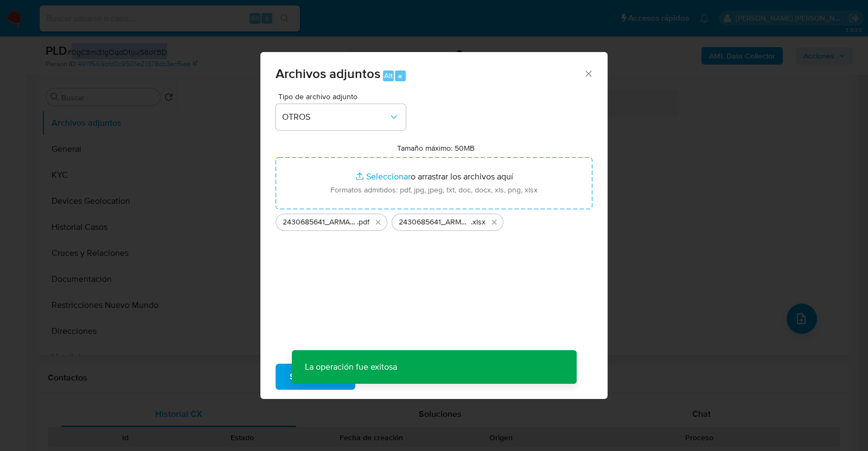 The height and width of the screenshot is (451, 868). What do you see at coordinates (436, 148) in the screenshot?
I see `label: Tamaño máximo: 50MB` at bounding box center [436, 148].